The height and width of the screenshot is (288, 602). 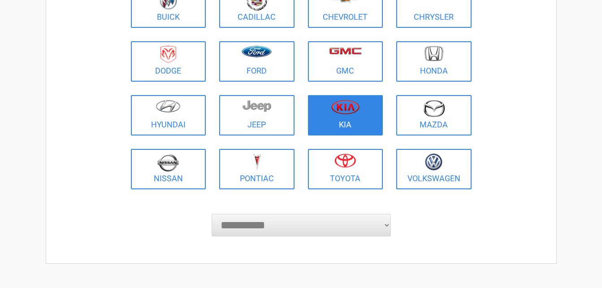 What do you see at coordinates (434, 61) in the screenshot?
I see `a: Honda` at bounding box center [434, 61].